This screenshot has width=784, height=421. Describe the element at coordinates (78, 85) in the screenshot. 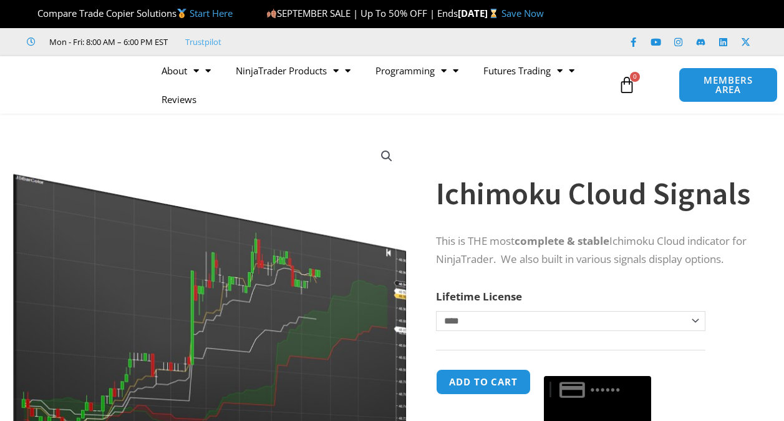

I see `img: LogoAI | Affordable Indicators – NinjaTrader` at that location.